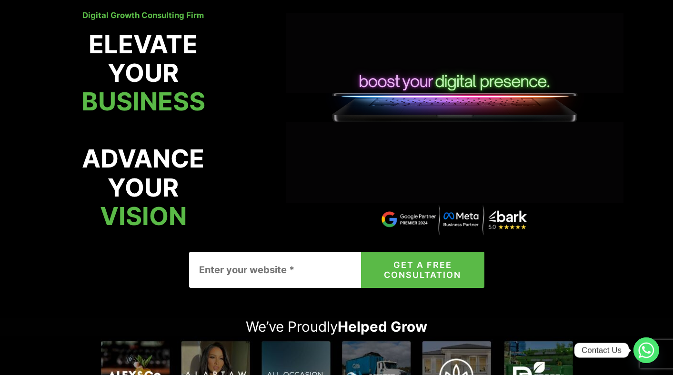 This screenshot has width=673, height=375. Describe the element at coordinates (143, 73) in the screenshot. I see `strong: ELEVATE YOUR` at that location.